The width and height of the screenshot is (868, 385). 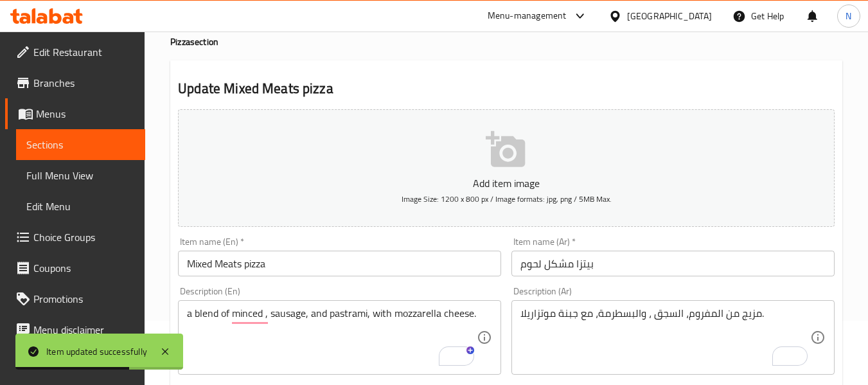 I want to click on a: Edit Restaurant, so click(x=75, y=52).